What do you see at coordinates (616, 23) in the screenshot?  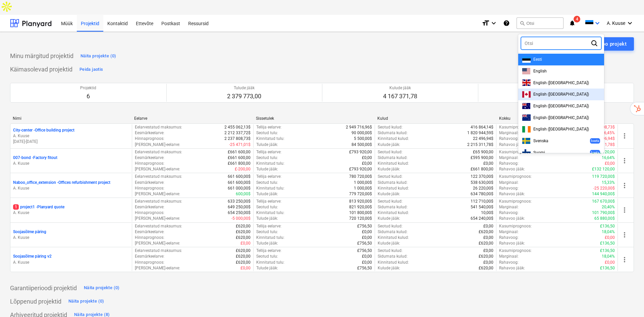 I see `span: A. Kuuse` at bounding box center [616, 23].